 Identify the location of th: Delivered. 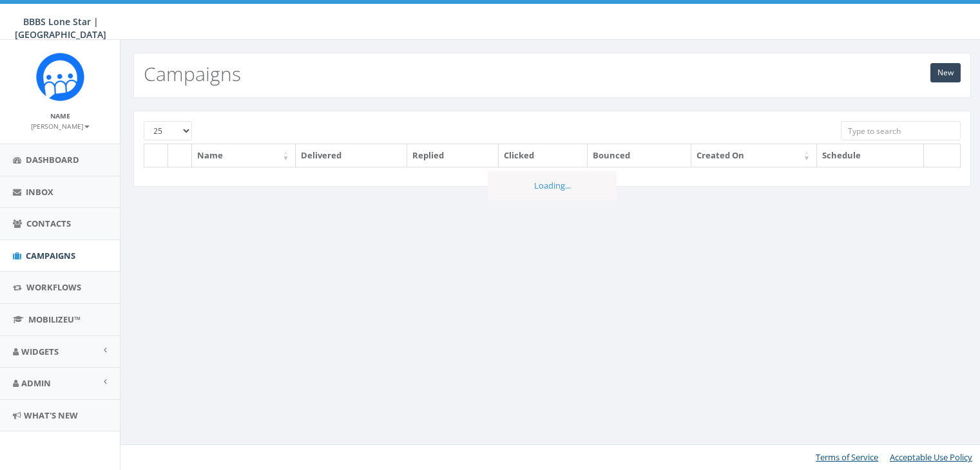
(351, 155).